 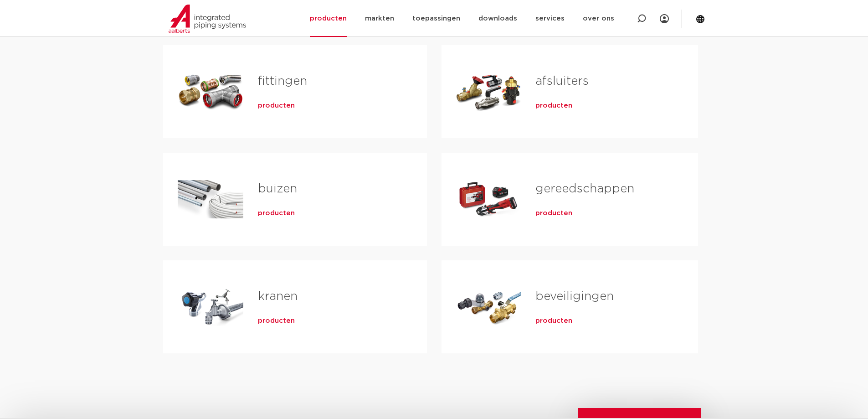 What do you see at coordinates (584, 189) in the screenshot?
I see `a: gereedschappen` at bounding box center [584, 189].